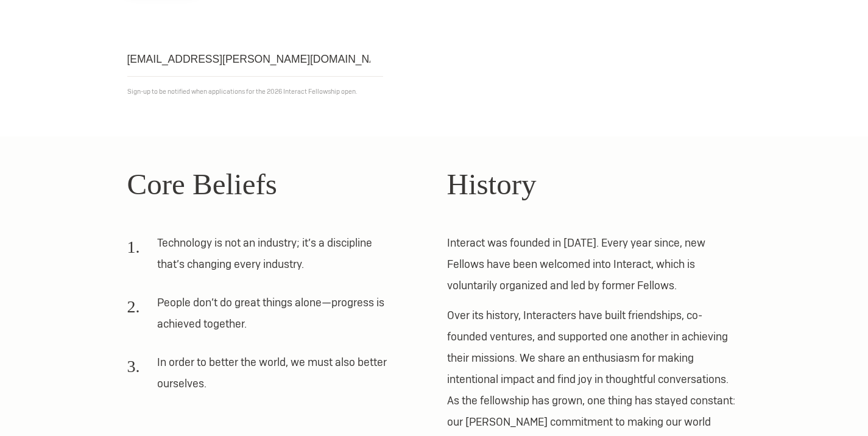 The image size is (868, 436). What do you see at coordinates (274, 184) in the screenshot?
I see `h2: Core Beliefs` at bounding box center [274, 184].